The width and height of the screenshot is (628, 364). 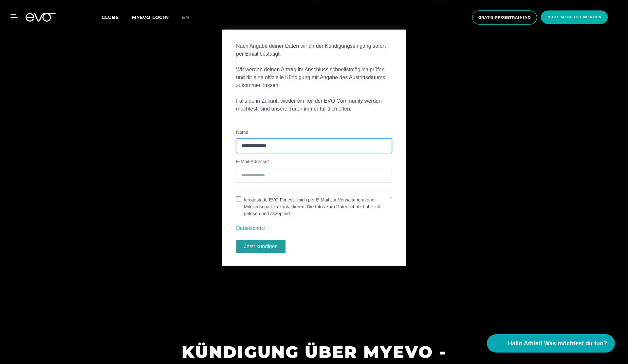 I want to click on button: Hallo Athlet! Was möchtest du tun?, so click(x=551, y=344).